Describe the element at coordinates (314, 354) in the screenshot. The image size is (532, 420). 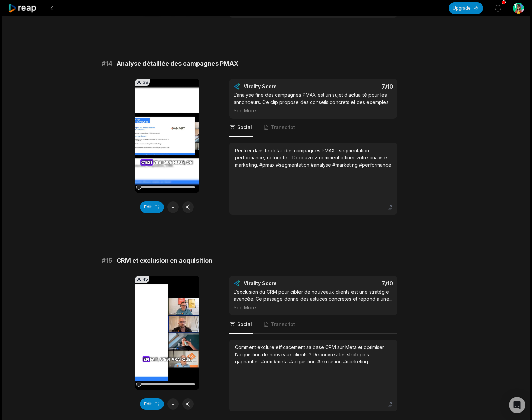
I see `div: Comment exclure efficacement sa base CRM sur Meta et optimiser l’acquisition de nouveaux clients ...` at that location.